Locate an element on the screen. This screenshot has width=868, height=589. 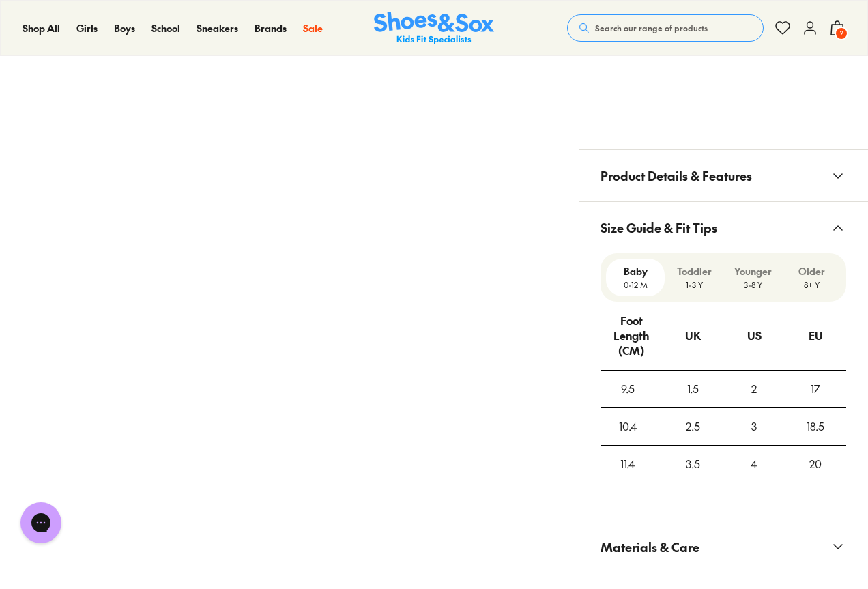
a: Brands is located at coordinates (270, 28).